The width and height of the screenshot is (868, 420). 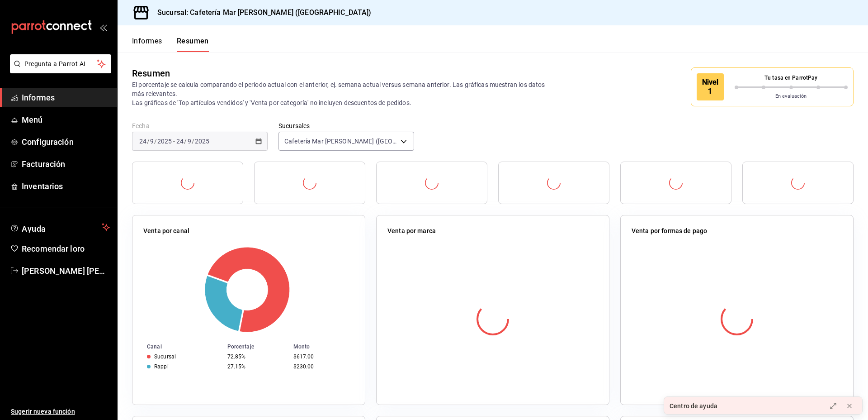 What do you see at coordinates (257, 366) in the screenshot?
I see `div: 27.15%` at bounding box center [257, 366].